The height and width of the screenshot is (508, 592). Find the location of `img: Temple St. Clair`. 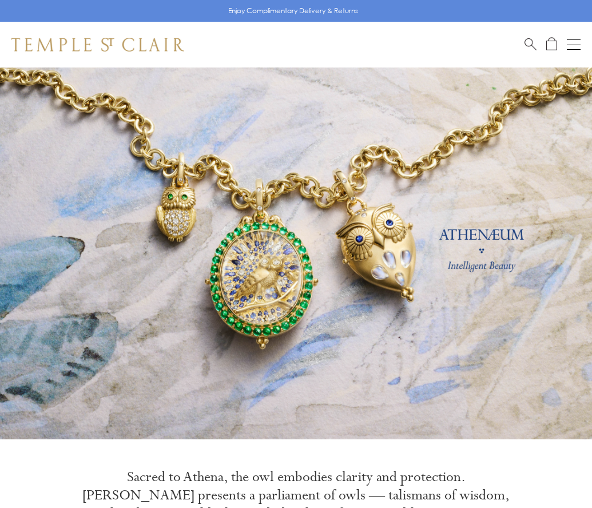

img: Temple St. Clair is located at coordinates (98, 45).